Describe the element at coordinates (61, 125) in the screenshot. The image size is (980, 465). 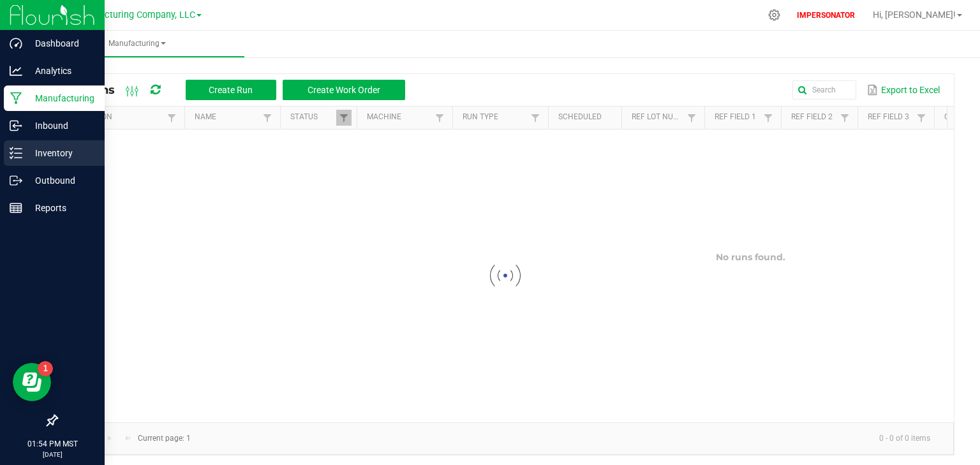
I see `p: Inbound` at that location.